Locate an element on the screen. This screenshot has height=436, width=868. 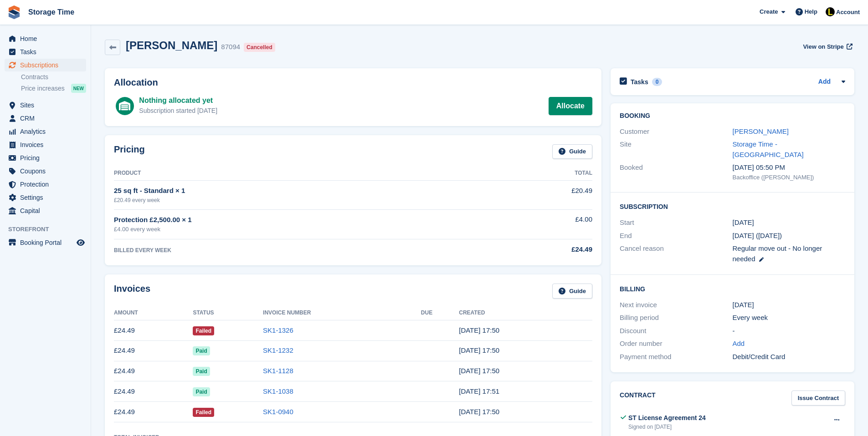
span: Home is located at coordinates (48, 39).